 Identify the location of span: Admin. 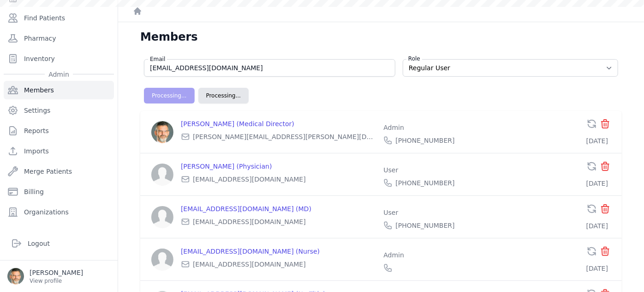
(59, 74).